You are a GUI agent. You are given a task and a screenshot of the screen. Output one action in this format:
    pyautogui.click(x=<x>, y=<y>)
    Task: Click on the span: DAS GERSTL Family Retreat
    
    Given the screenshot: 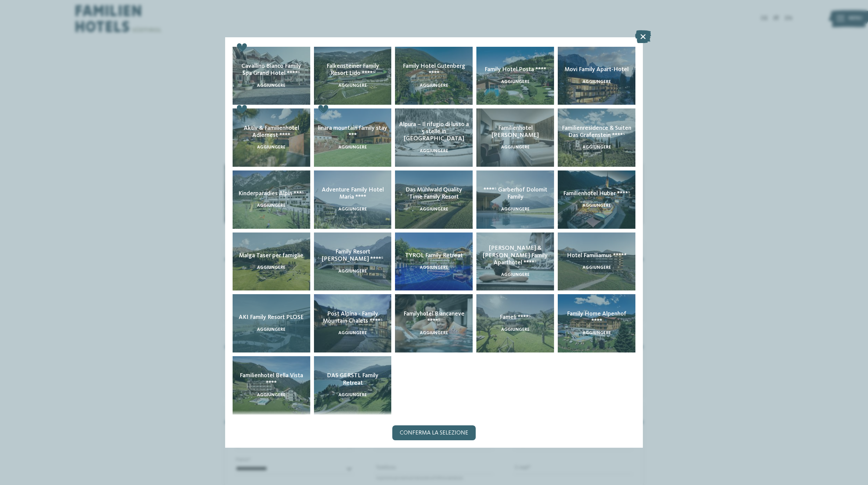 What is the action you would take?
    pyautogui.click(x=353, y=379)
    